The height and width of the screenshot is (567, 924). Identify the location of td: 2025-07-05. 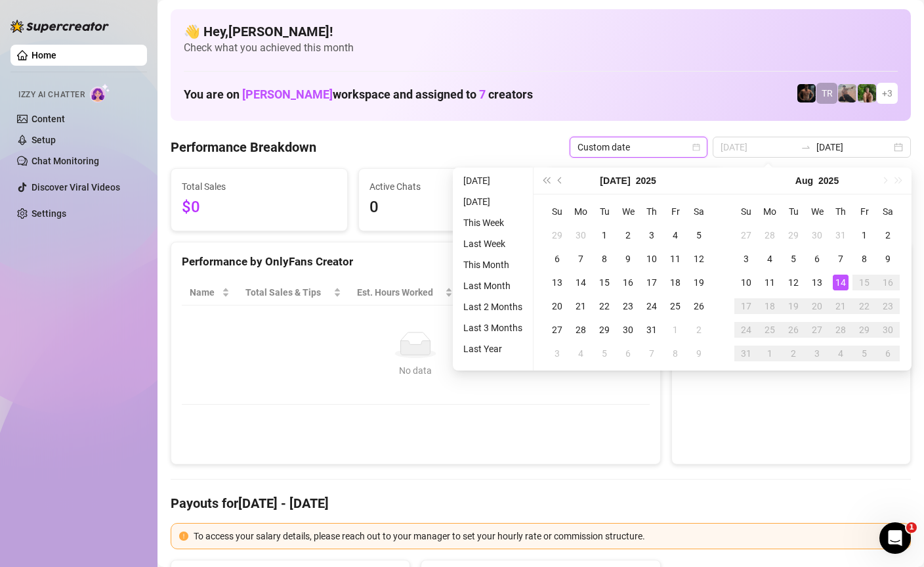
(699, 235).